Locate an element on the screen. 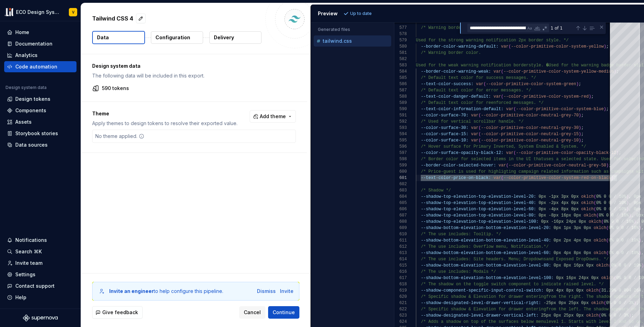 Image resolution: width=644 pixels, height=327 pixels. span: /* The use includes: Overflow menu, Notification. is located at coordinates (482, 247).